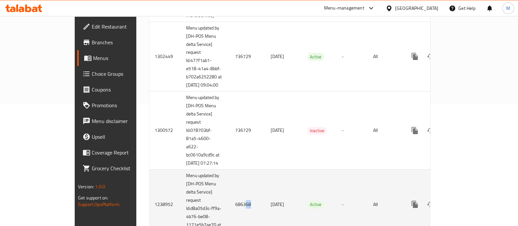 Image resolution: width=518 pixels, height=226 pixels. What do you see at coordinates (100, 187) in the screenshot?
I see `span: 1.0.0` at bounding box center [100, 187].